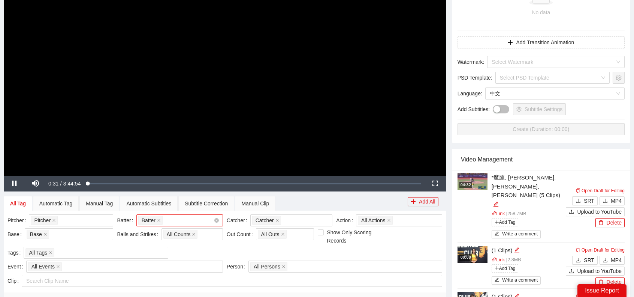  I want to click on button: plusAdd All, so click(423, 201).